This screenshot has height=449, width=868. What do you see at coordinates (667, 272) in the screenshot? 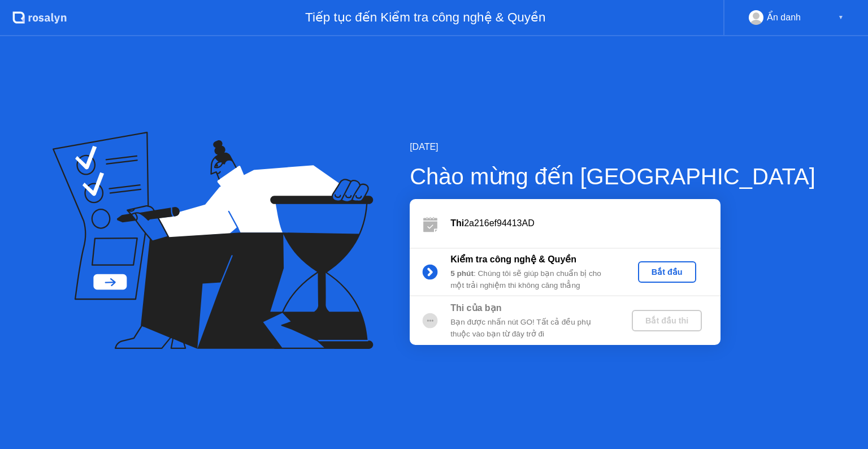
I see `button: Bắt đầu` at bounding box center [667, 272].